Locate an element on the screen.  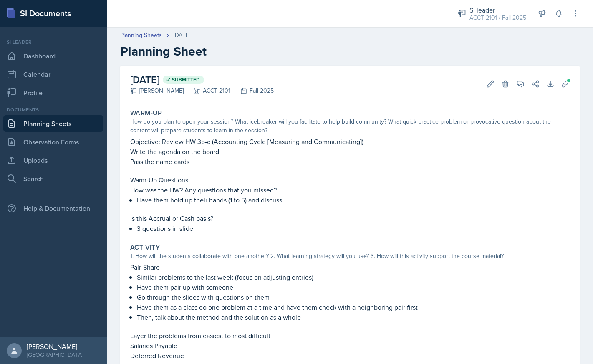
p: Deferred Revenue is located at coordinates (350, 356).